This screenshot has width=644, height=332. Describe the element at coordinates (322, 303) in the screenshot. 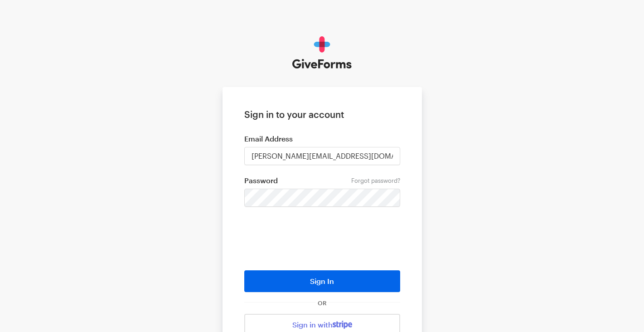

I see `span: OR` at that location.